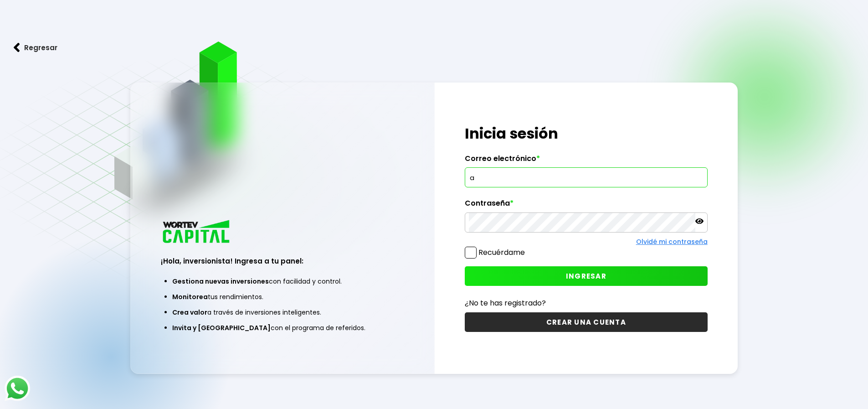  What do you see at coordinates (586, 134) in the screenshot?
I see `h1: Inicia sesión` at bounding box center [586, 134].